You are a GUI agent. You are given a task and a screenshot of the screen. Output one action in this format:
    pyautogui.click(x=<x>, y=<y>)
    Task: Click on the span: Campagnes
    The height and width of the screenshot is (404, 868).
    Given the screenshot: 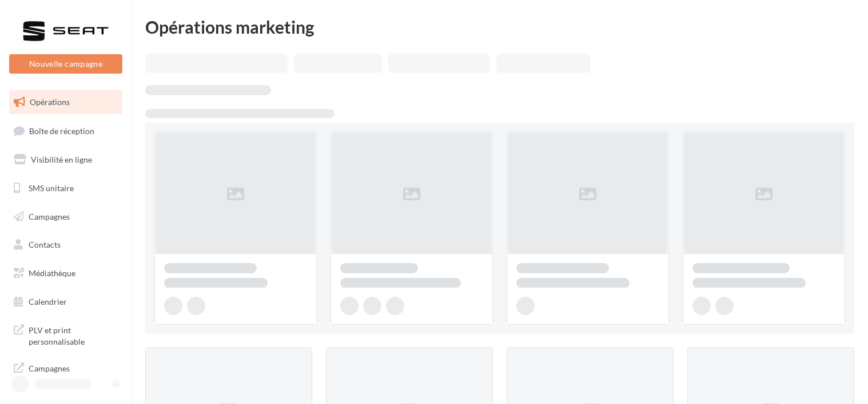 What is the action you would take?
    pyautogui.click(x=49, y=216)
    